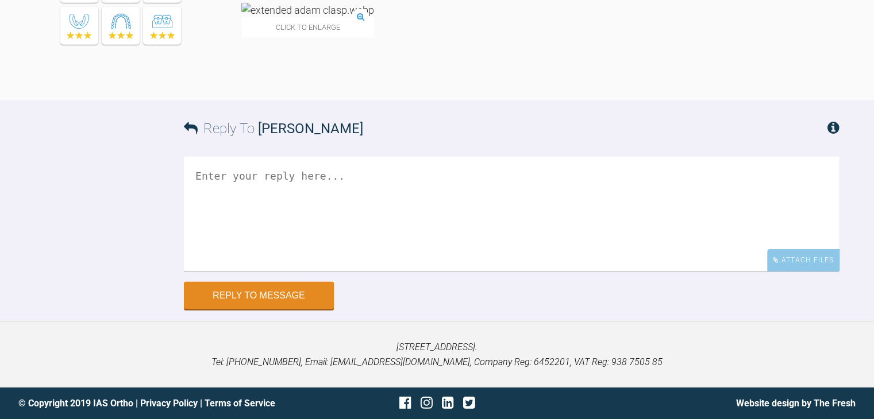 Image resolution: width=874 pixels, height=419 pixels. I want to click on div: Attach Files, so click(803, 260).